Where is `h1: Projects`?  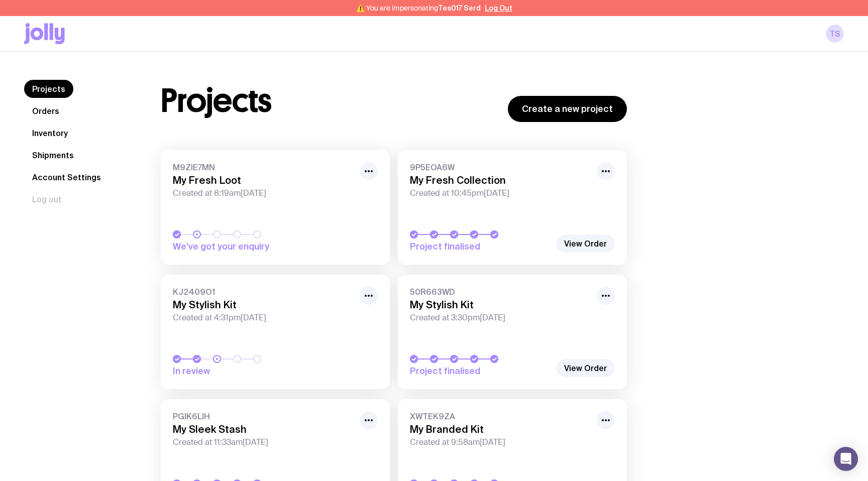
h1: Projects is located at coordinates (216, 101).